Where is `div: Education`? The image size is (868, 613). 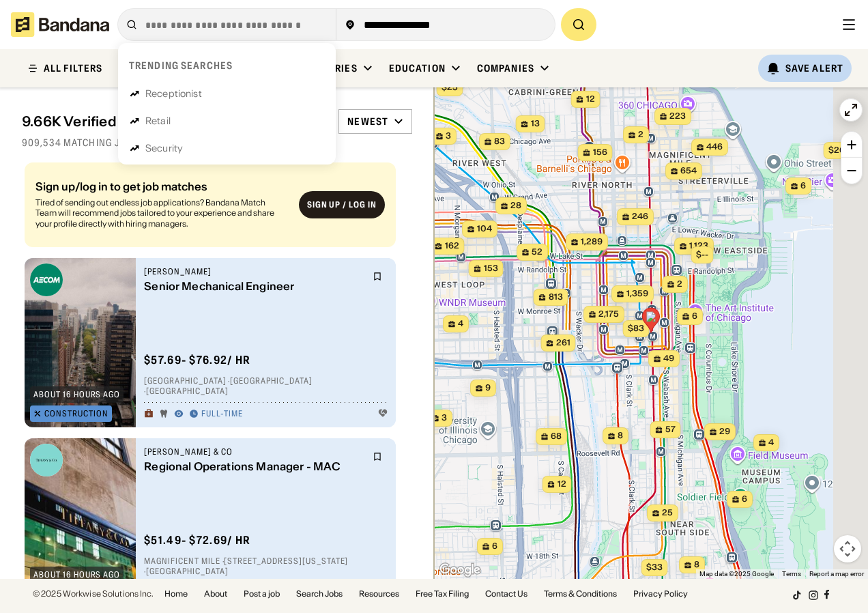
div: Education is located at coordinates (416, 68).